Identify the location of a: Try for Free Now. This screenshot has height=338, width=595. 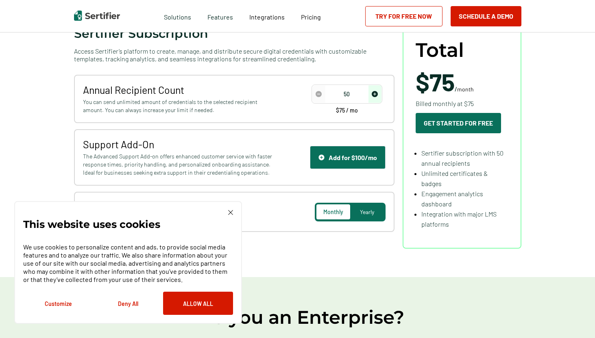
(404, 16).